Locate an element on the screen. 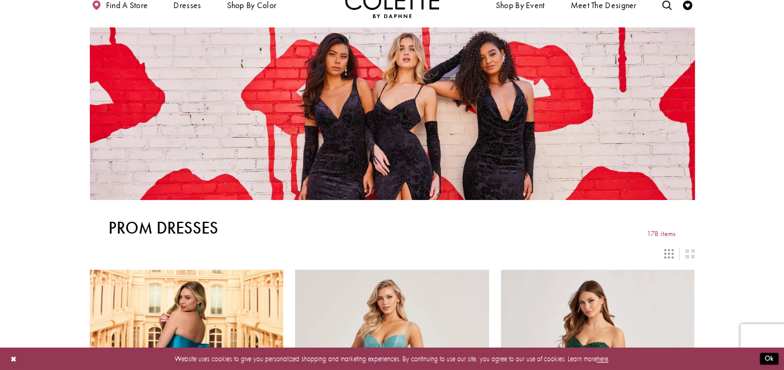  span: Switch layout to 2 columns is located at coordinates (689, 254).